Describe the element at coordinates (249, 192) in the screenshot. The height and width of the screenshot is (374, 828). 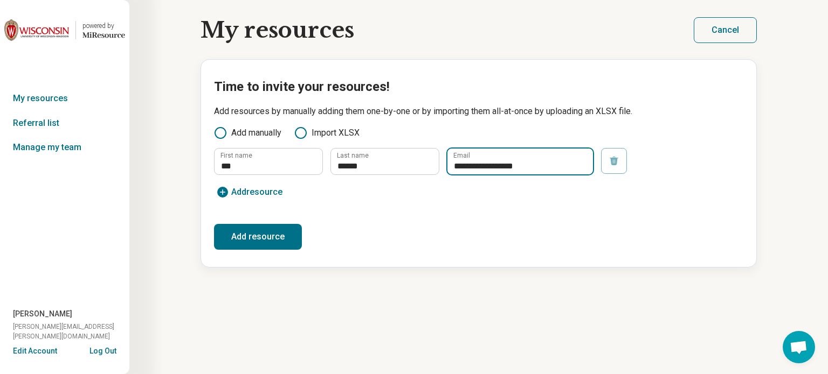
I see `button: Addresource` at that location.